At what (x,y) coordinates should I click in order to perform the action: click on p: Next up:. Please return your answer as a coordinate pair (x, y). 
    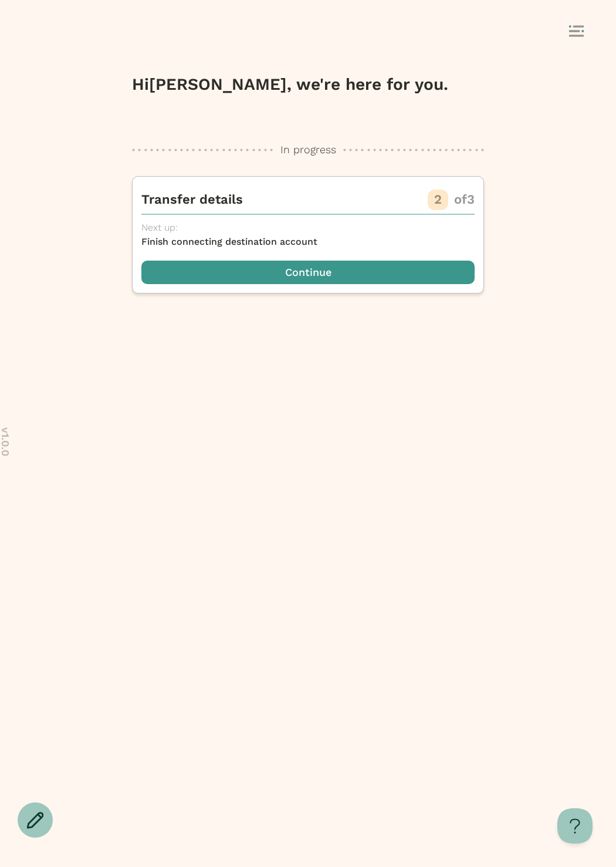
    Looking at the image, I should click on (308, 228).